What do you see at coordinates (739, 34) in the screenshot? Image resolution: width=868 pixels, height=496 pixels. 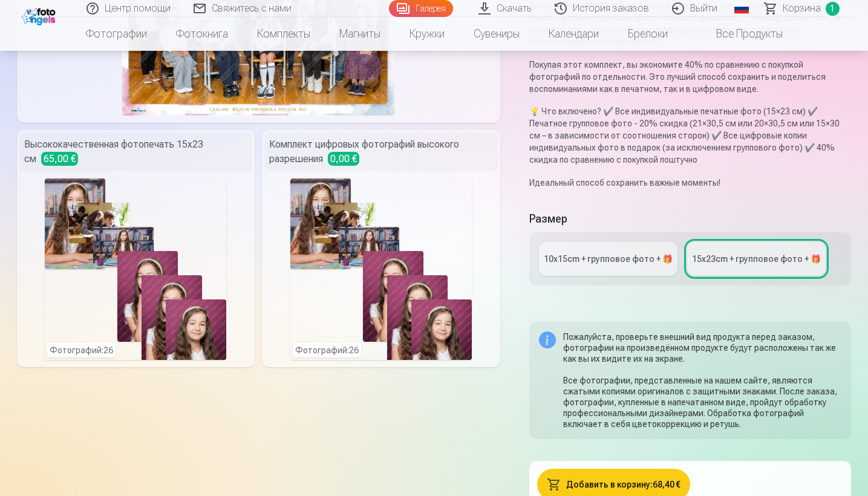 I see `a: Все продукты` at bounding box center [739, 34].